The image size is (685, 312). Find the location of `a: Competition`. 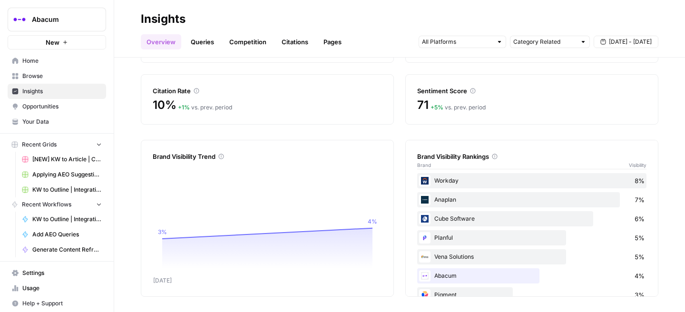

a: Competition is located at coordinates (248, 42).